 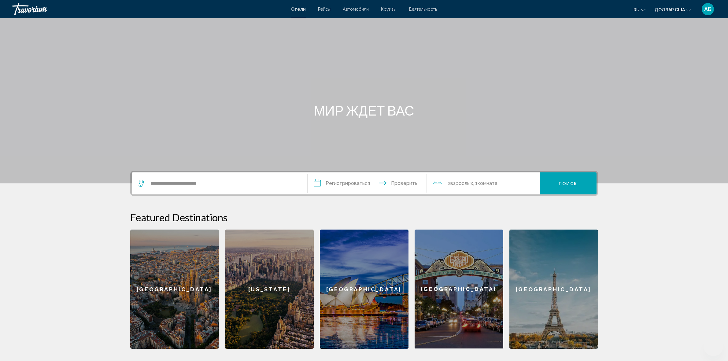 I want to click on button: Поиск, so click(x=568, y=183).